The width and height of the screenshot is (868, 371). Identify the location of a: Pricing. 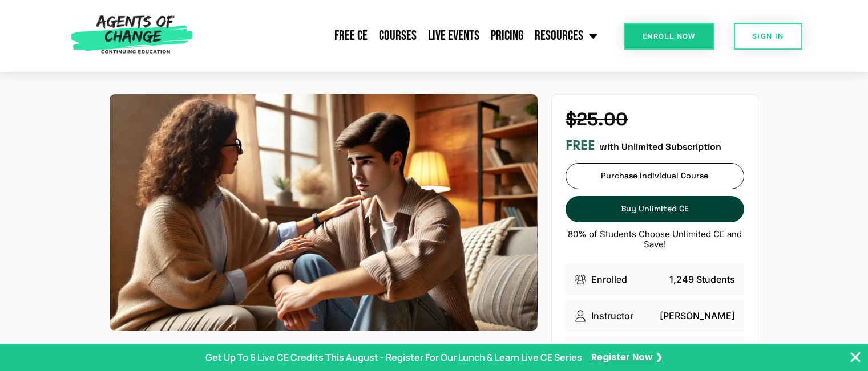
(507, 36).